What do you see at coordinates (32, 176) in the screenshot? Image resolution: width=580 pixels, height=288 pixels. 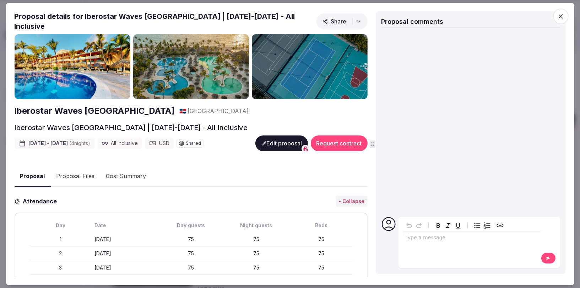 I see `button: Proposal` at bounding box center [32, 176].